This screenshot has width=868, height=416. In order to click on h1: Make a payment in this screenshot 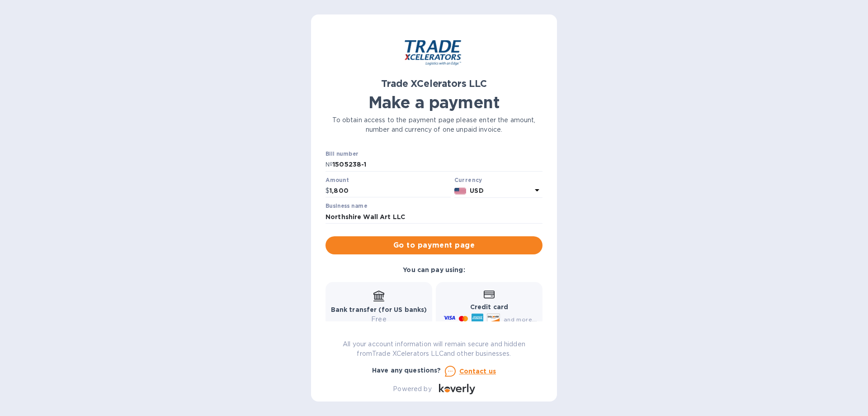, I will do `click(434, 102)`.